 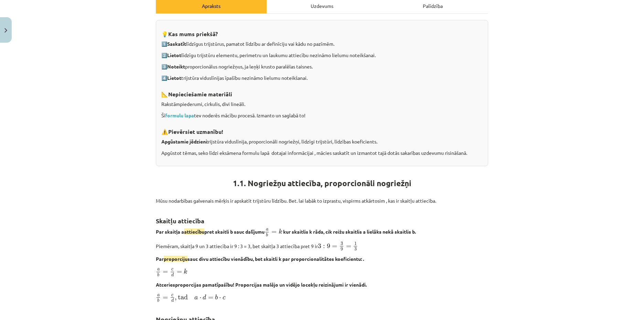 What do you see at coordinates (355, 244) in the screenshot?
I see `span: 1` at bounding box center [355, 244].